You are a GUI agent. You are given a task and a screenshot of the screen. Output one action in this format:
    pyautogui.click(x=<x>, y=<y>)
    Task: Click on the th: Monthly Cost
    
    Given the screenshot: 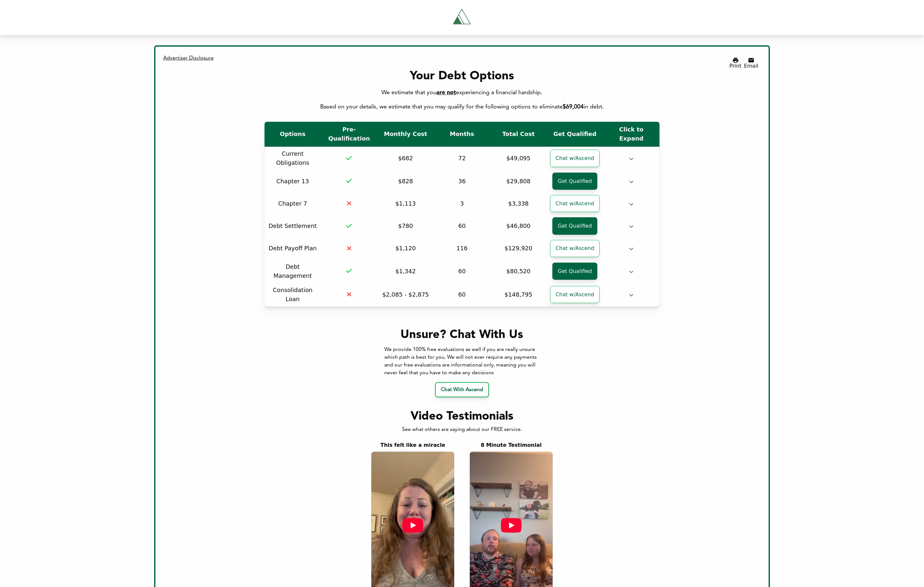 What is the action you would take?
    pyautogui.click(x=405, y=135)
    